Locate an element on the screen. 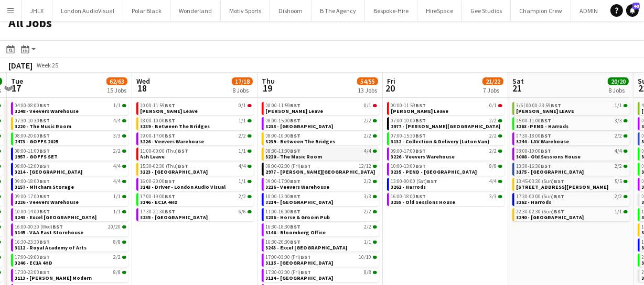  span: 40 is located at coordinates (636, 6).